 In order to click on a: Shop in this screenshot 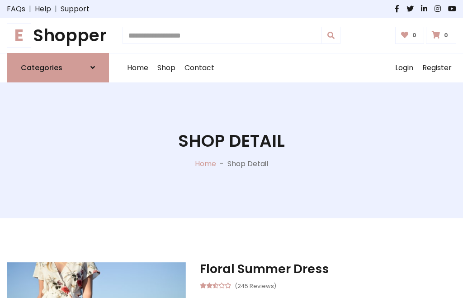, I will do `click(166, 68)`.